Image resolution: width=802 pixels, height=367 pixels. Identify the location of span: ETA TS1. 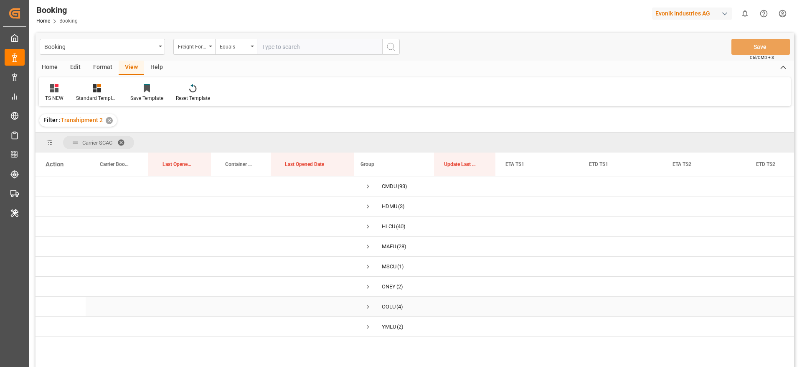
(515, 164).